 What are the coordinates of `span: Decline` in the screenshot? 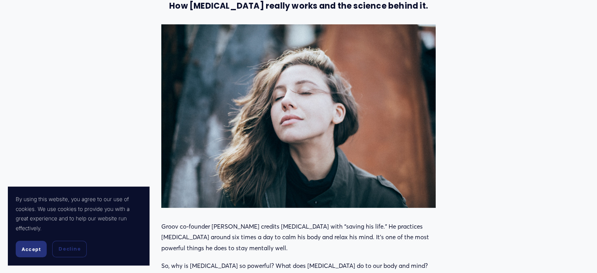 It's located at (69, 249).